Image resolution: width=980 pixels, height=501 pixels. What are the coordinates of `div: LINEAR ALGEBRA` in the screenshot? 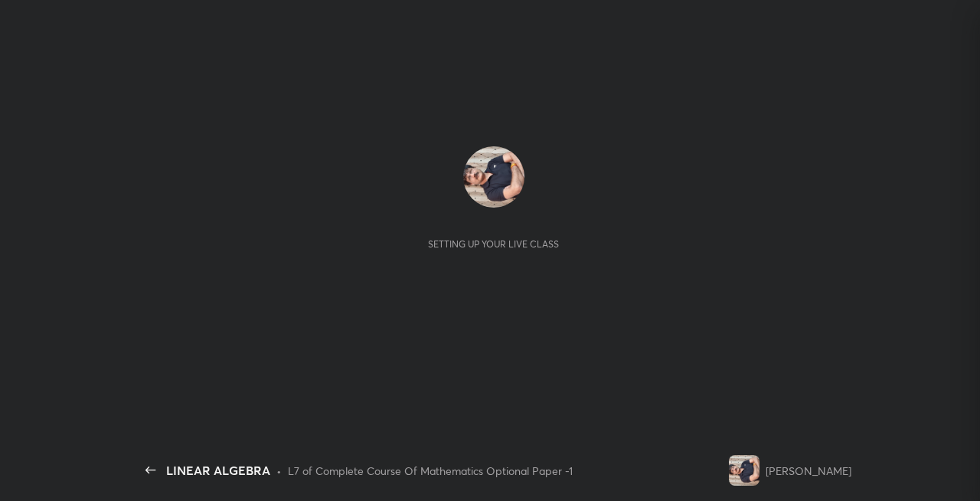 It's located at (218, 470).